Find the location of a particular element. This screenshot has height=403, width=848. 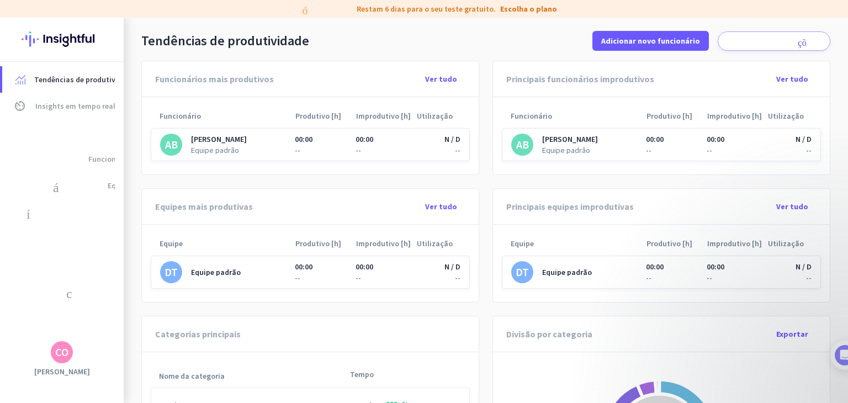

font: esboço_de_trabalho is located at coordinates (129, 292).